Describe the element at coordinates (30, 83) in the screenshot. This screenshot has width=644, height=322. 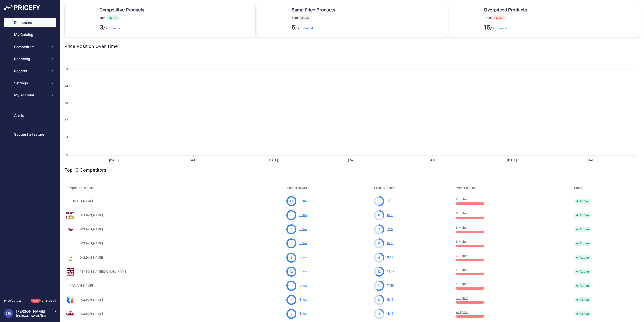
I see `button: Settings` at that location.